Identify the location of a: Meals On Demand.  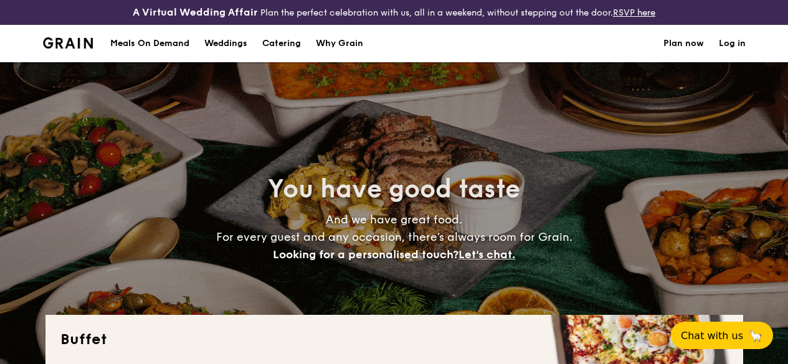
(150, 44).